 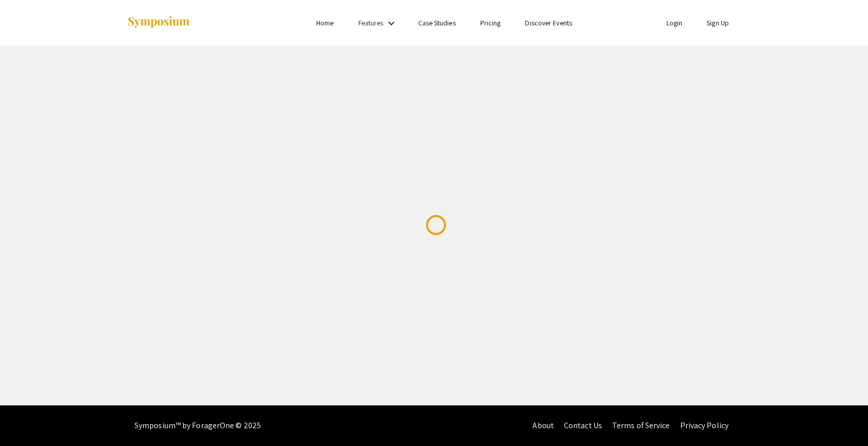 What do you see at coordinates (437, 23) in the screenshot?
I see `a: Case Studies` at bounding box center [437, 23].